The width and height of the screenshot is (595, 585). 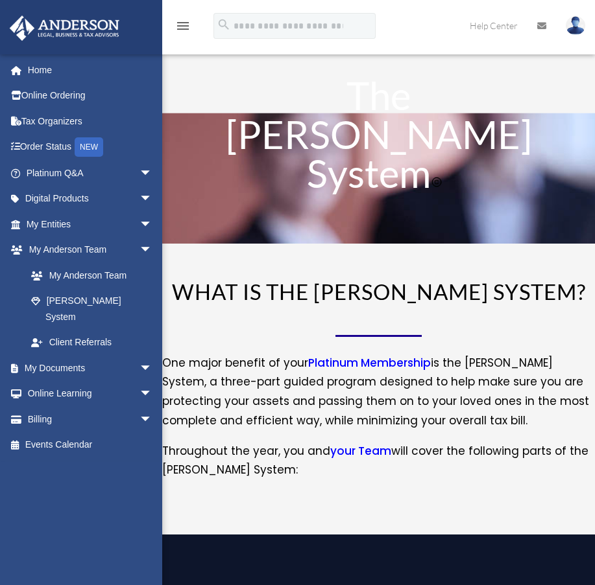 I want to click on a: Home, so click(x=90, y=70).